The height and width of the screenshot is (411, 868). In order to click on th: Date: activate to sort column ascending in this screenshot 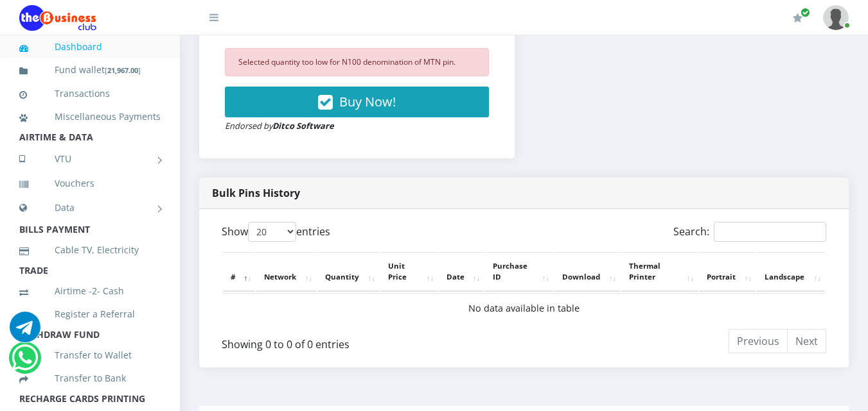, I will do `click(461, 272)`.